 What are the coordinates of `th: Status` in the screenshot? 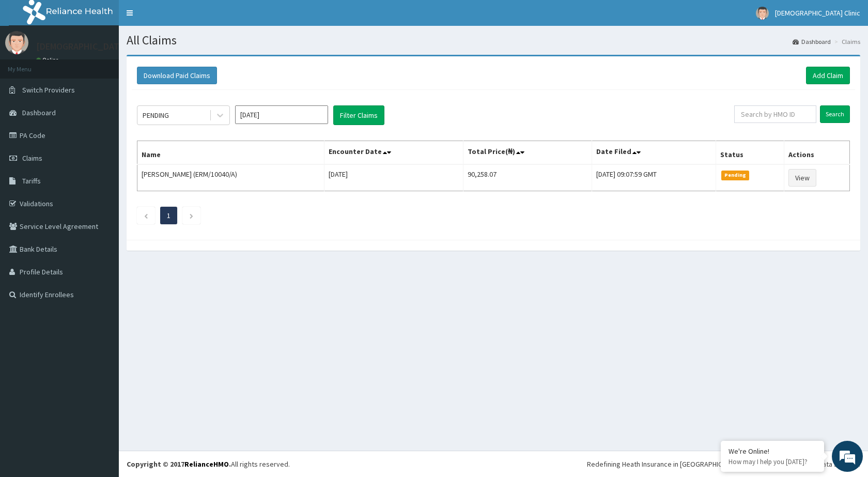 It's located at (750, 153).